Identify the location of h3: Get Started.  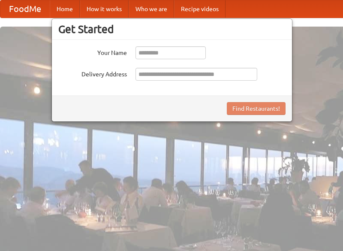
(172, 29).